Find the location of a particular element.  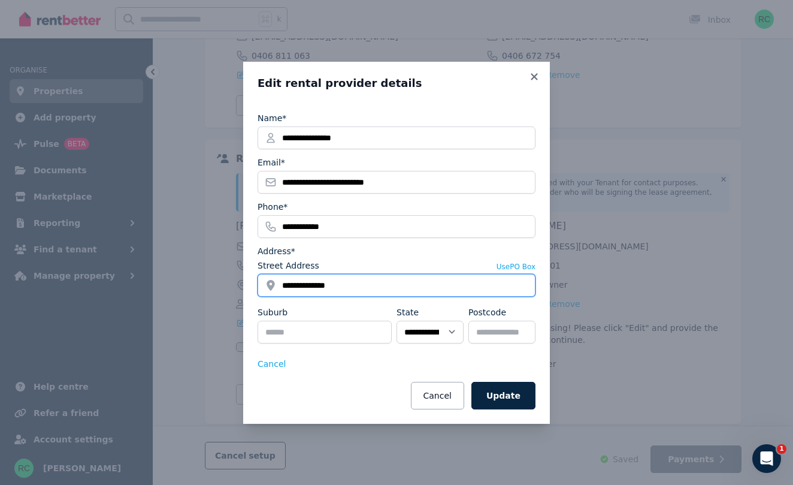

label: Phone* is located at coordinates (273, 207).